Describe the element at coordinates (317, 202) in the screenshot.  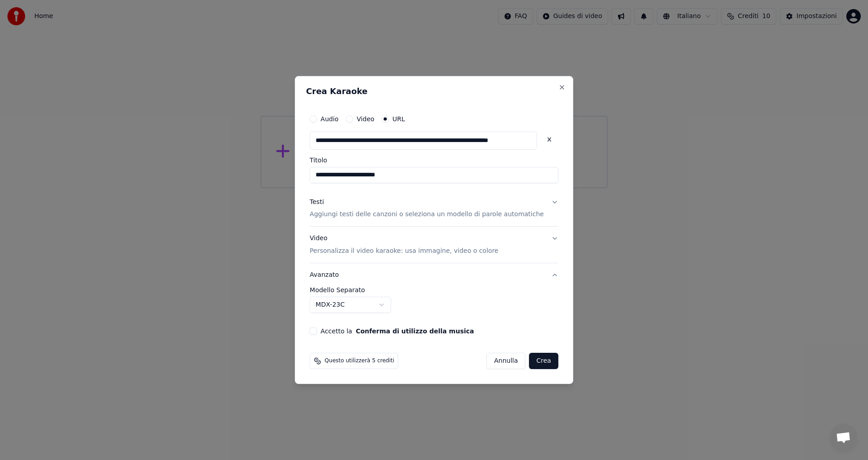
I see `div: Testi` at that location.